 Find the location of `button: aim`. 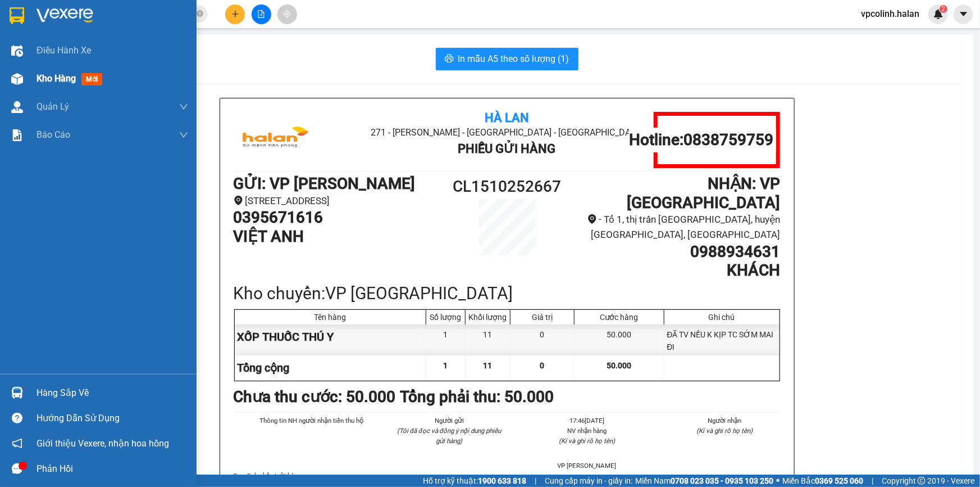

button: aim is located at coordinates (287, 14).